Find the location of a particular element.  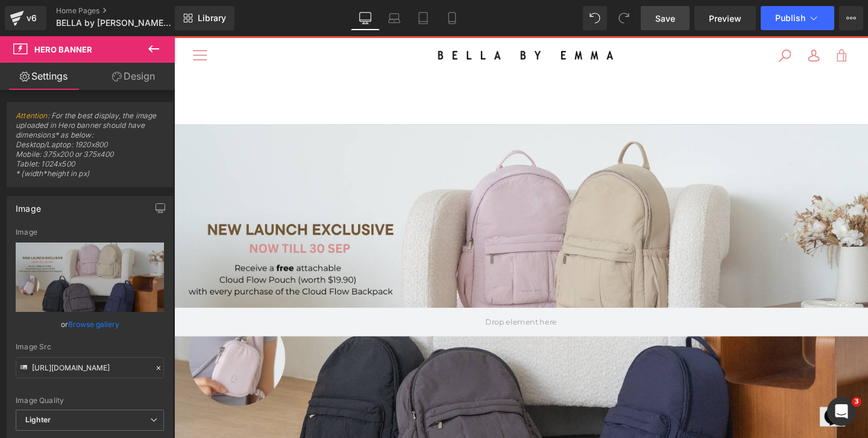

span: : For the best display, the image uploaded in Hero banner should have dimensions* as below: Deskt... is located at coordinates (90, 148).